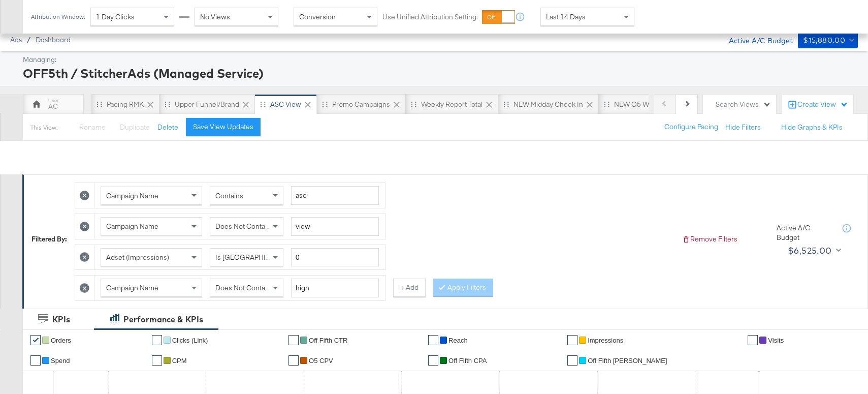 Image resolution: width=868 pixels, height=394 pixels. Describe the element at coordinates (811, 127) in the screenshot. I see `button: Hide Graphs & KPIs` at that location.